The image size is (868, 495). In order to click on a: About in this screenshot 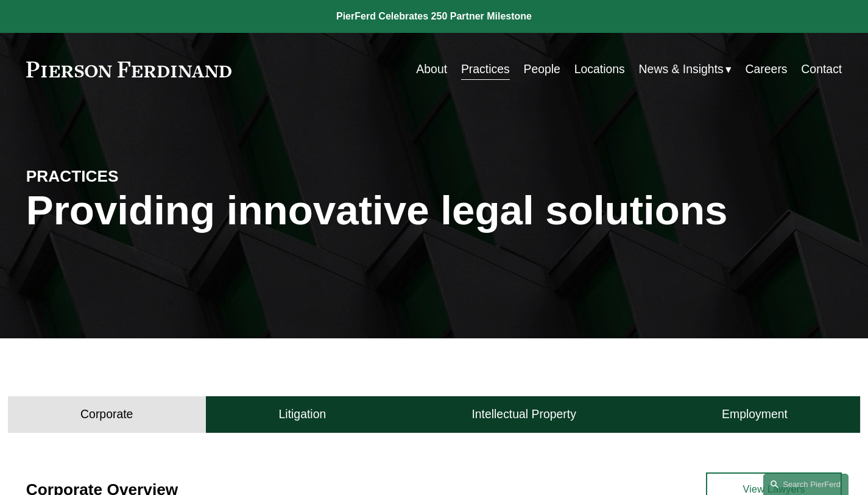, I will do `click(431, 69)`.